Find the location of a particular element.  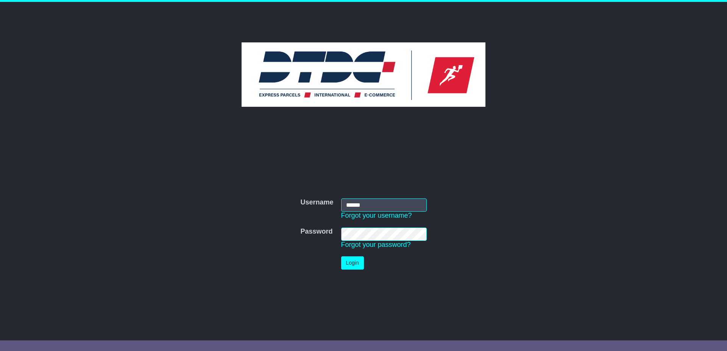

a: Forgot your password? is located at coordinates (376, 245).